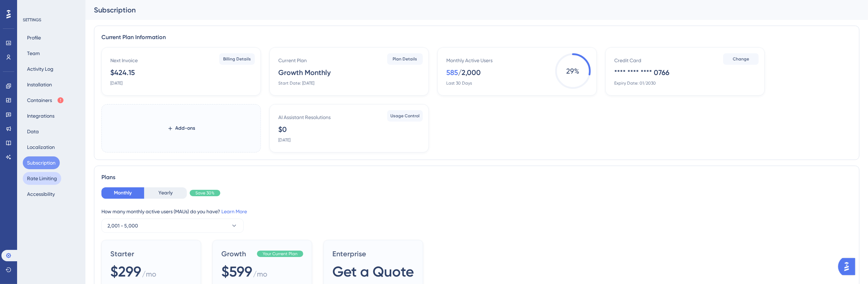 This screenshot has width=868, height=284. What do you see at coordinates (304, 117) in the screenshot?
I see `div: AI Assistant Resolutions` at bounding box center [304, 117].